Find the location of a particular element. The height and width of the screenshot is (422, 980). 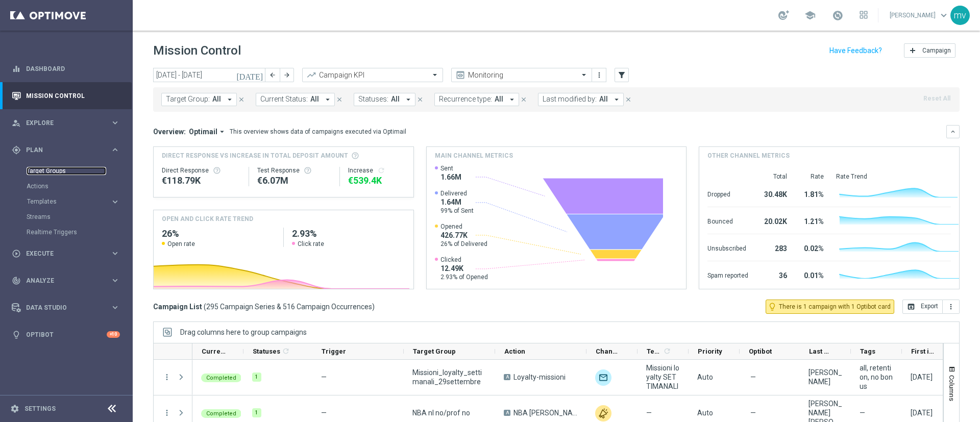

span: Optimail is located at coordinates (203, 132).